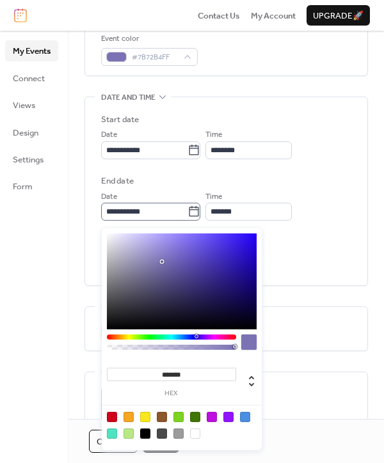  What do you see at coordinates (28, 160) in the screenshot?
I see `span: Settings` at bounding box center [28, 160].